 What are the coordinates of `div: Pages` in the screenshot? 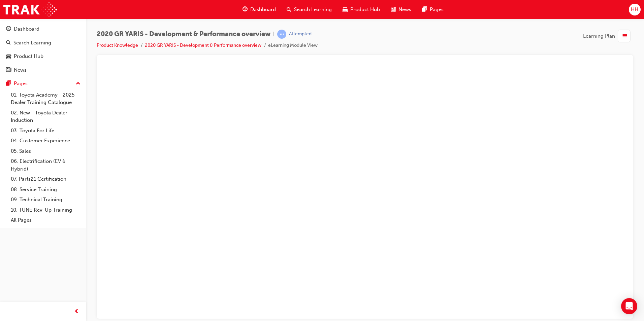 It's located at (21, 83).